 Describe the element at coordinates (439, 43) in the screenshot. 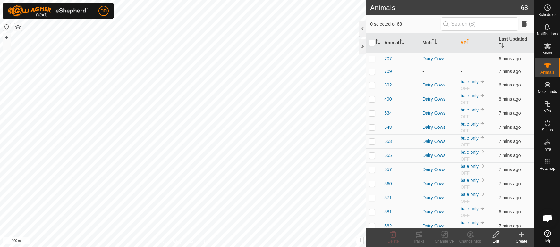

I see `th: Mob` at that location.